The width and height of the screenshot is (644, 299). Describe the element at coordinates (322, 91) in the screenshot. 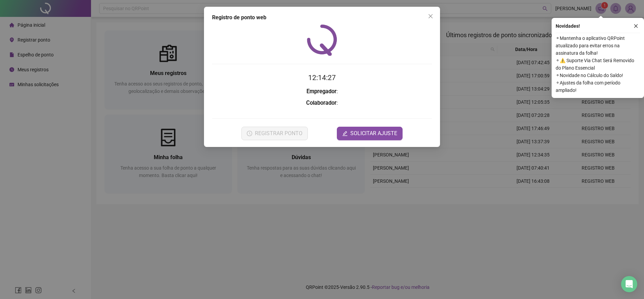

I see `strong: Empregador` at that location.